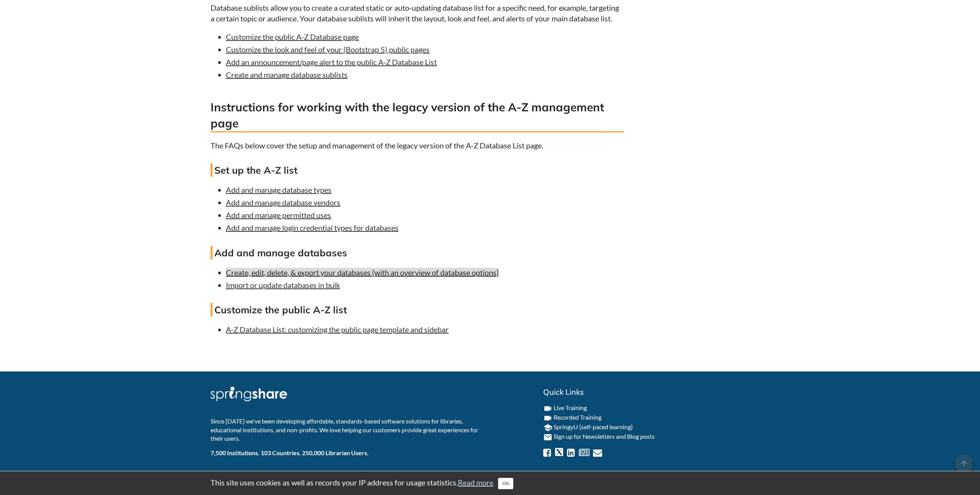  I want to click on a: Add and manage database types, so click(278, 190).